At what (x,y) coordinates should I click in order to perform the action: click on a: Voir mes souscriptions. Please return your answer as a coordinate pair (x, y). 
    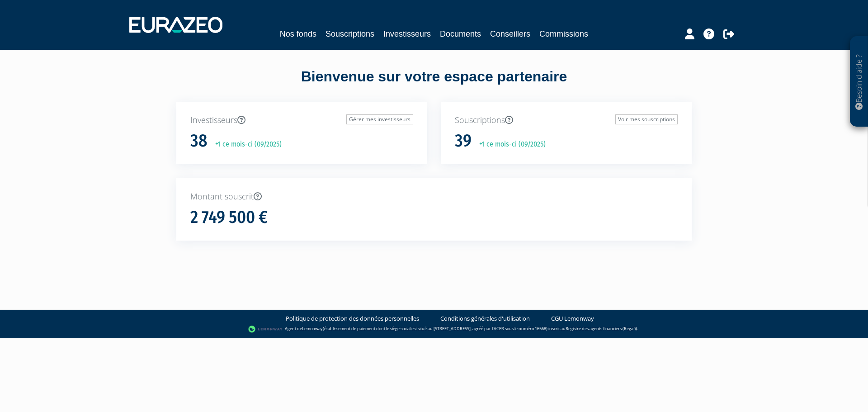
    Looking at the image, I should click on (646, 120).